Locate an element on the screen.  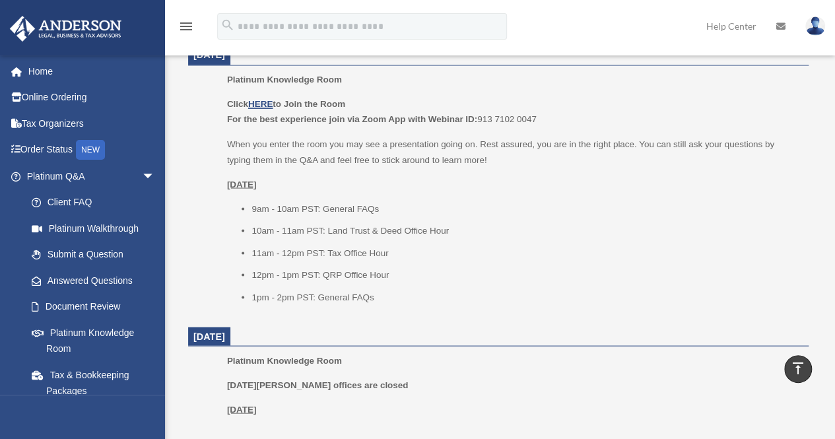
li: 12pm - 1pm PST: QRP Office Hour is located at coordinates (525, 275).